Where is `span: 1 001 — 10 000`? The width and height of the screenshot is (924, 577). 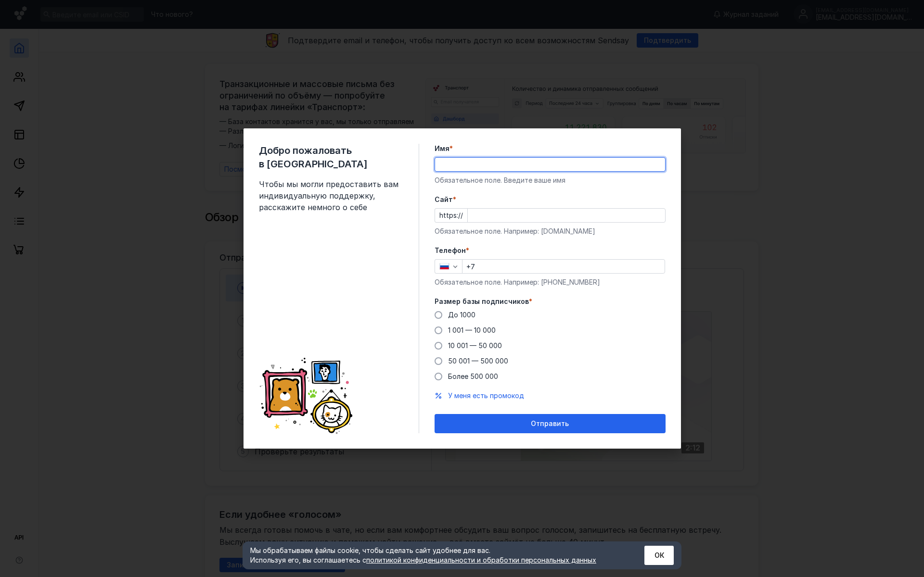 span: 1 001 — 10 000 is located at coordinates (471, 330).